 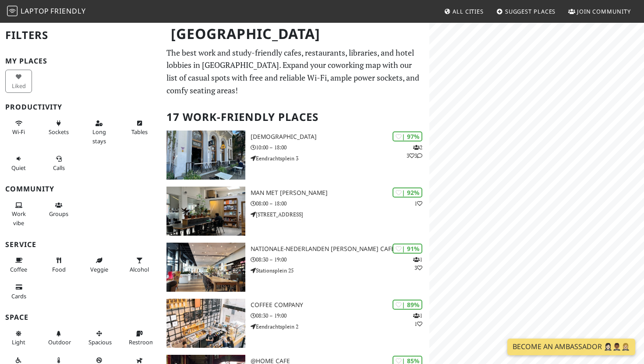 I want to click on button: Wi-Fi, so click(x=18, y=127).